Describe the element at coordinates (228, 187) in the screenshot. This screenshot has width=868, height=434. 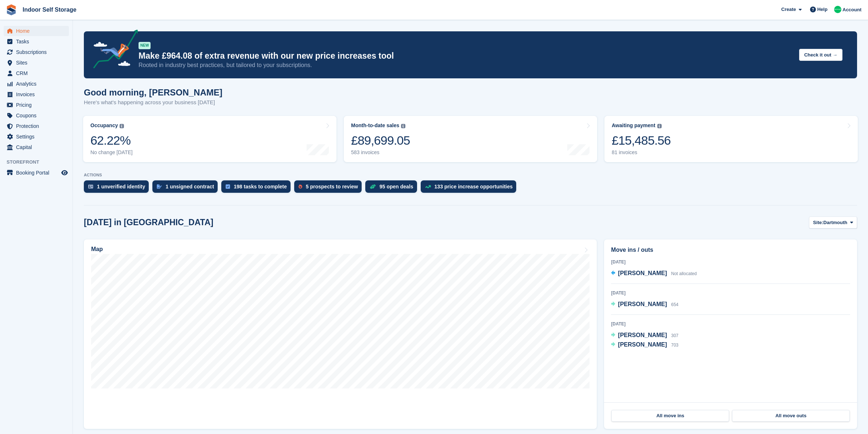
I see `img: task-75834270c22a3079a89374b754ae025e5fb1db73e45f91037f5363f120a921f8.svg` at that location.